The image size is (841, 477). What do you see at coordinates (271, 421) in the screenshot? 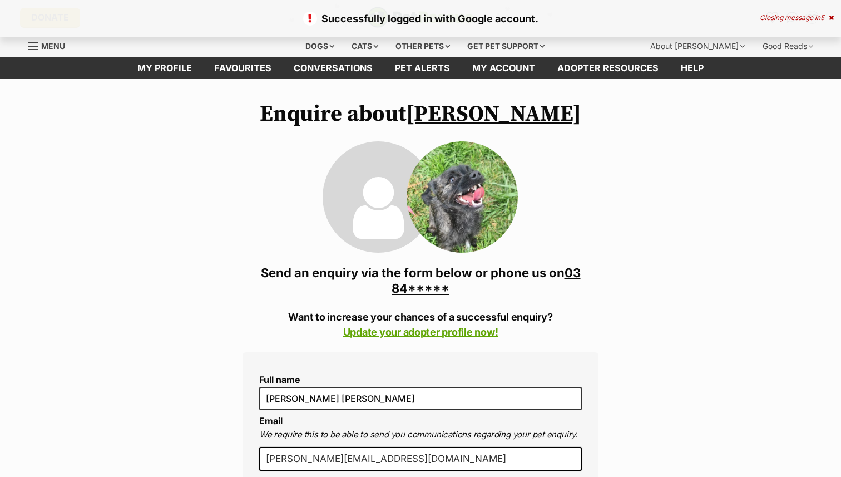
I see `label: Email` at bounding box center [271, 421].